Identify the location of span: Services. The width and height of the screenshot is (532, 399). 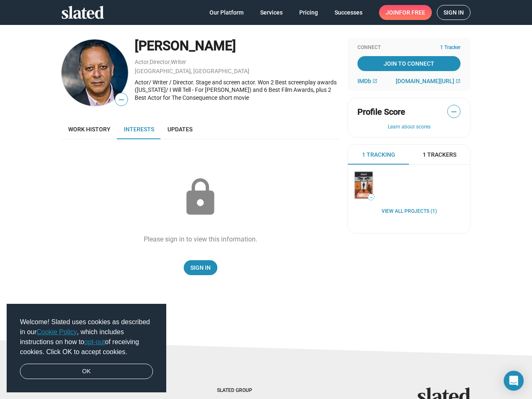
(271, 12).